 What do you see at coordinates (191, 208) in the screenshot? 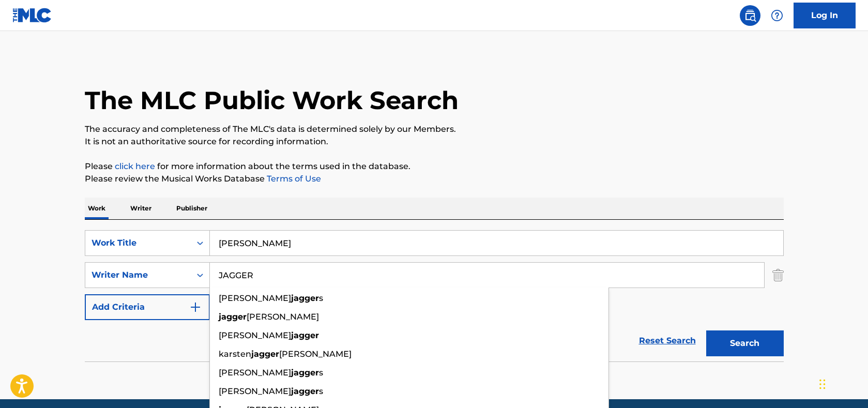
I see `p: Publisher` at bounding box center [191, 208].